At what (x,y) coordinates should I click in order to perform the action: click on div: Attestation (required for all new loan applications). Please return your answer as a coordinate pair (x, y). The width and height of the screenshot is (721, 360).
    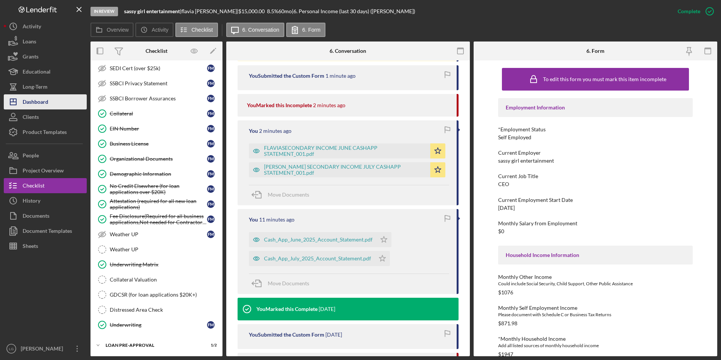
    Looking at the image, I should click on (158, 204).